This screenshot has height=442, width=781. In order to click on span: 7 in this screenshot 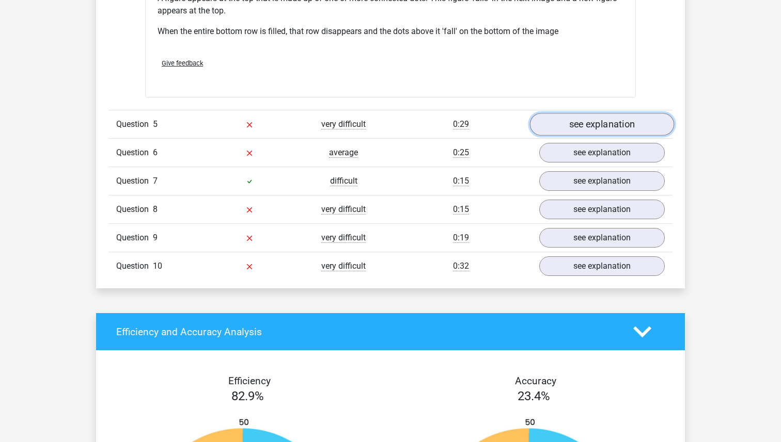, I will do `click(155, 181)`.